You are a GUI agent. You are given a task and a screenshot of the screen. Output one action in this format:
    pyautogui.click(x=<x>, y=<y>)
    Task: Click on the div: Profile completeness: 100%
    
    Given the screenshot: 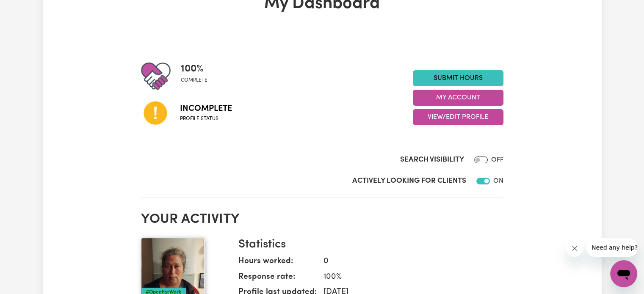 What is the action you would take?
    pyautogui.click(x=198, y=77)
    